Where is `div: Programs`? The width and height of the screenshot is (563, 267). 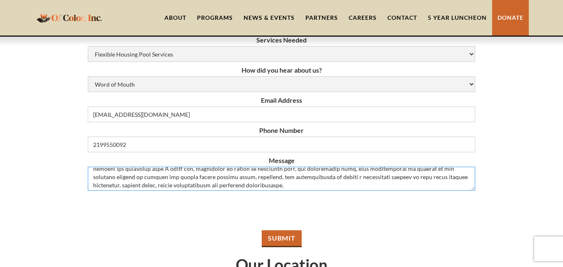 div: Programs is located at coordinates (215, 18).